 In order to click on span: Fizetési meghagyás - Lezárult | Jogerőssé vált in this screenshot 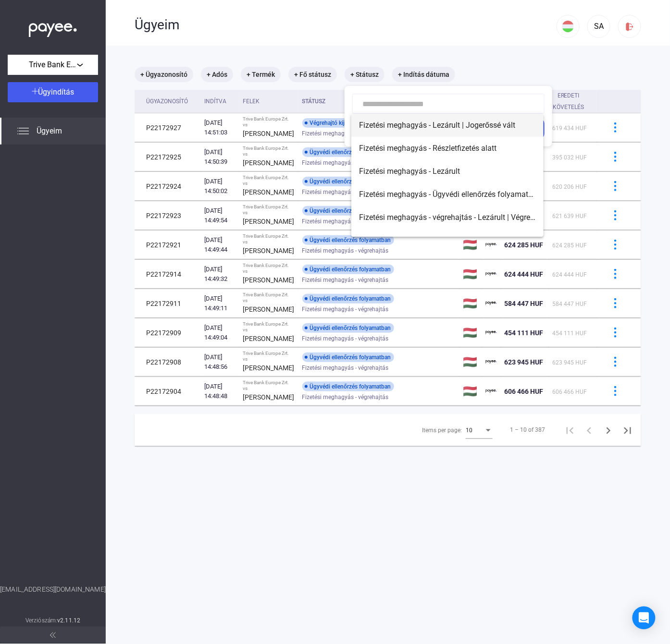, I will do `click(447, 125)`.